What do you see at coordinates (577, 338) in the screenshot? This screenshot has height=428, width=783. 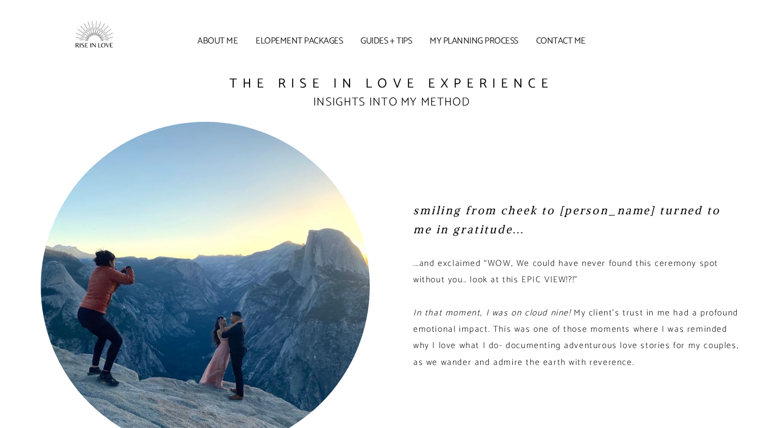 I see `p: My client’s trust in me had a profound emotional impact. This was one of those moments where I wa...` at bounding box center [577, 338].